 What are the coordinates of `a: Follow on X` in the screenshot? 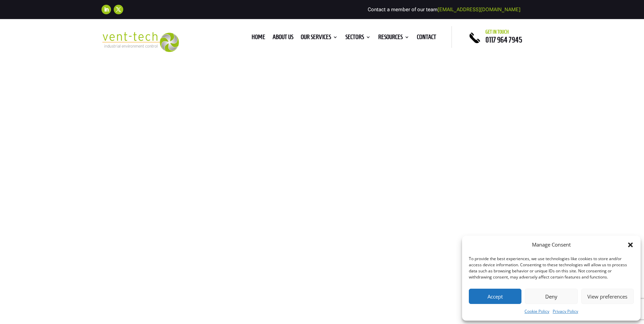 It's located at (119, 10).